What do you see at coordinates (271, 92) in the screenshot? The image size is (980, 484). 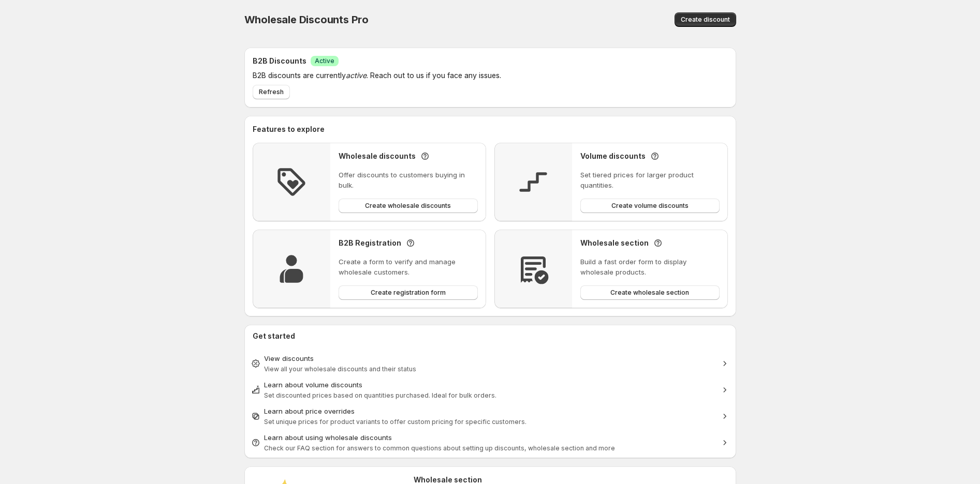 I see `span: Refresh` at bounding box center [271, 92].